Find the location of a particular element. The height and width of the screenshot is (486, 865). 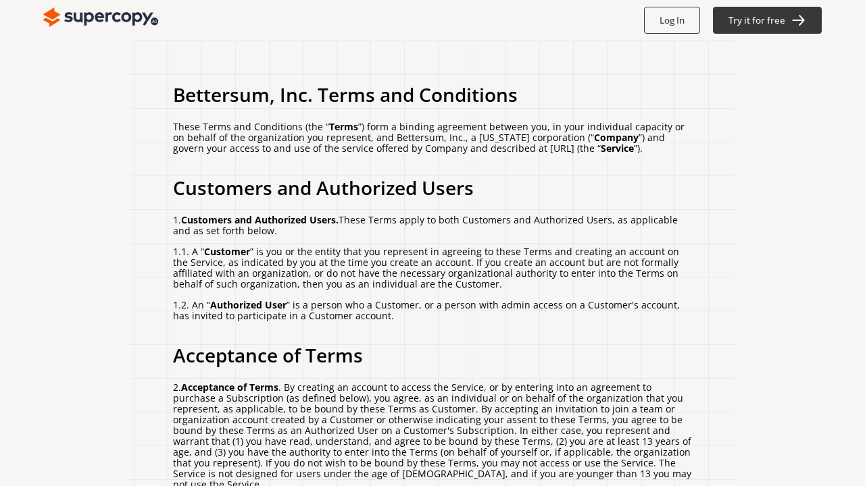

span: Acceptance of Terms is located at coordinates (230, 387).